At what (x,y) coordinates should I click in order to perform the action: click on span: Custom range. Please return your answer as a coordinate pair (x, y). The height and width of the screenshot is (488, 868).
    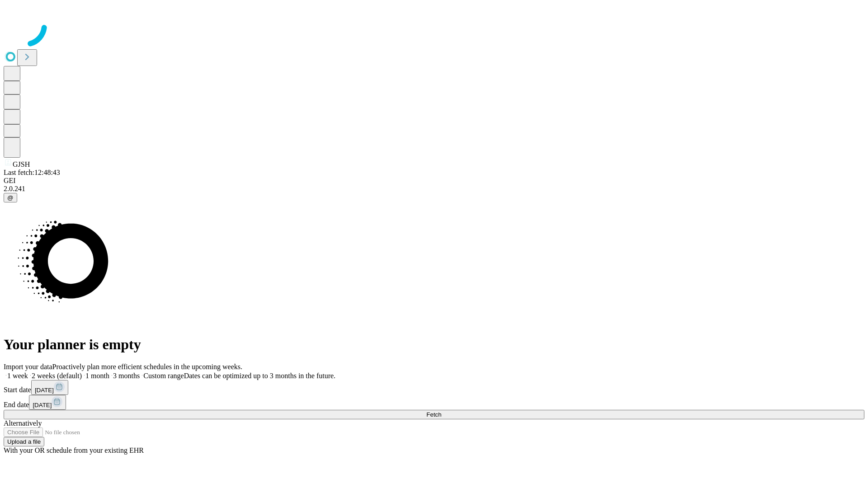
    Looking at the image, I should click on (163, 376).